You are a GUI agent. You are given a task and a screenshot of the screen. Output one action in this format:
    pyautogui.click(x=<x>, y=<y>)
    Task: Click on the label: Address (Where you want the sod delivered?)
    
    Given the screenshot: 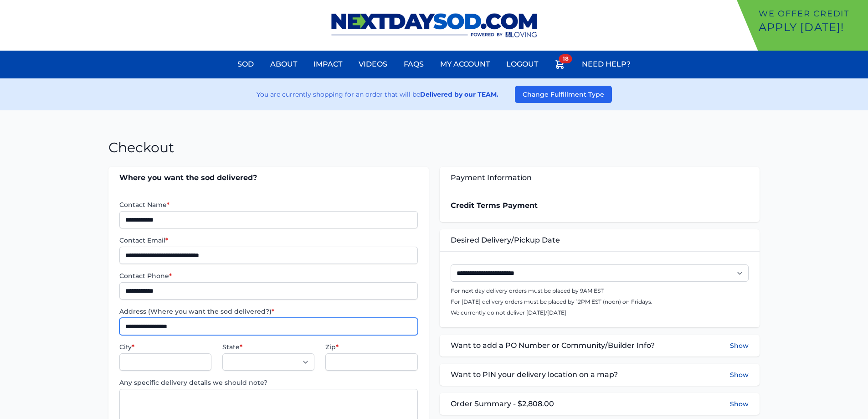 What is the action you would take?
    pyautogui.click(x=268, y=311)
    